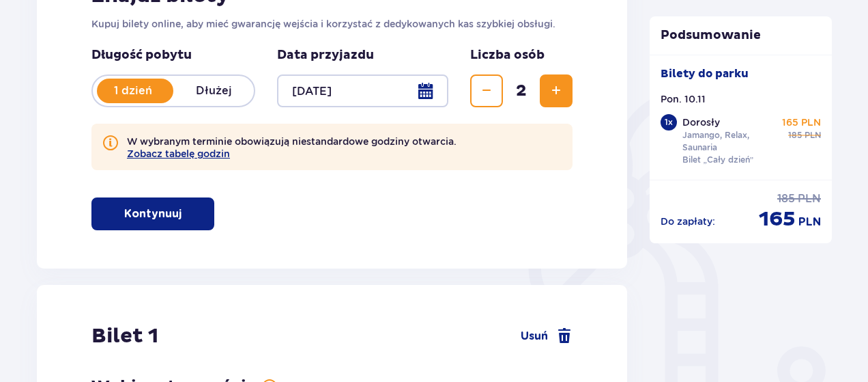  Describe the element at coordinates (125, 336) in the screenshot. I see `h2: Bilet 1` at that location.